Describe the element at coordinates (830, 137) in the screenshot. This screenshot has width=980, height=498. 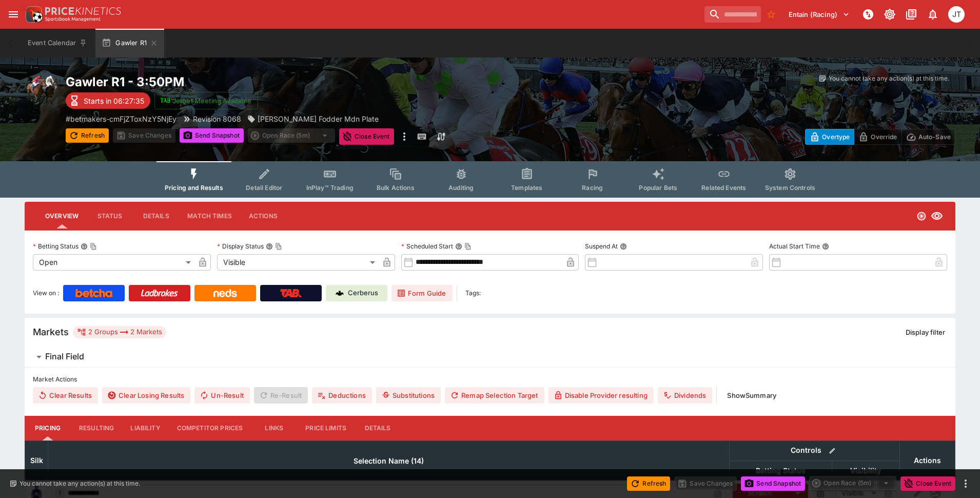
I see `button: Overtype` at that location.